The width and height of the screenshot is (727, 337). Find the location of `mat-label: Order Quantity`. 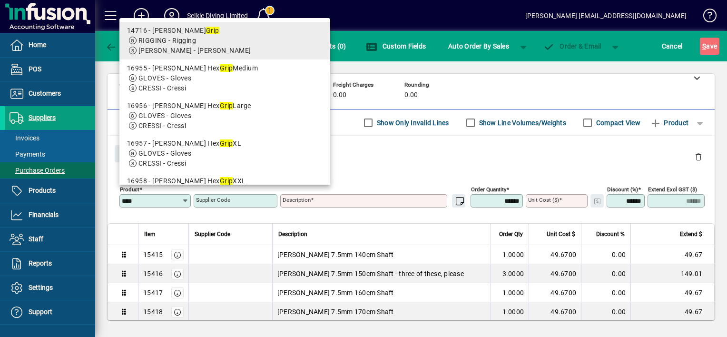

mat-label: Order Quantity is located at coordinates (488, 189).